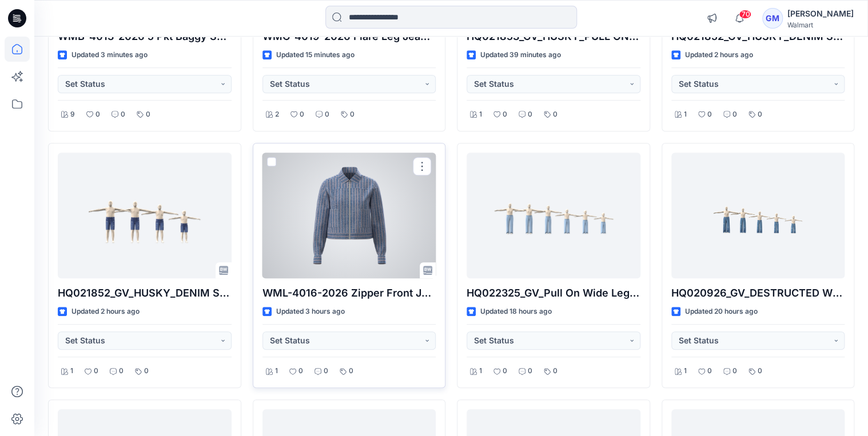 The height and width of the screenshot is (436, 868). I want to click on div: GM, so click(772, 18).